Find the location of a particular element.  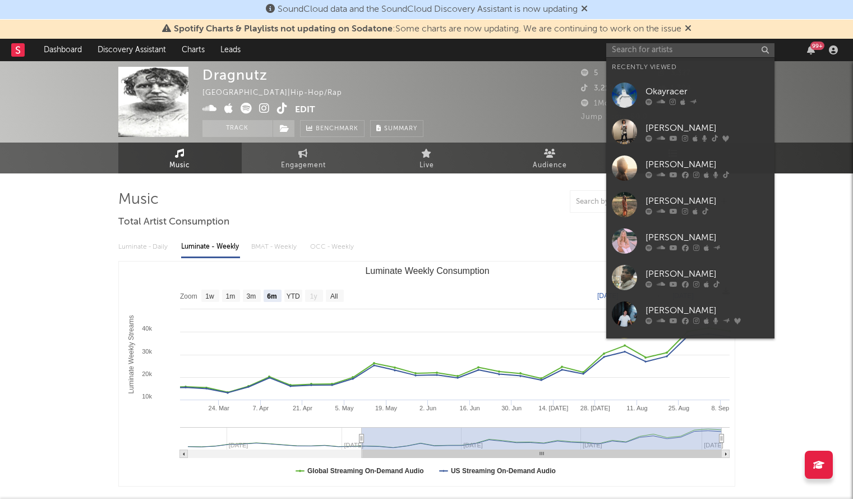

input: Search by song name or URL is located at coordinates (630, 202).